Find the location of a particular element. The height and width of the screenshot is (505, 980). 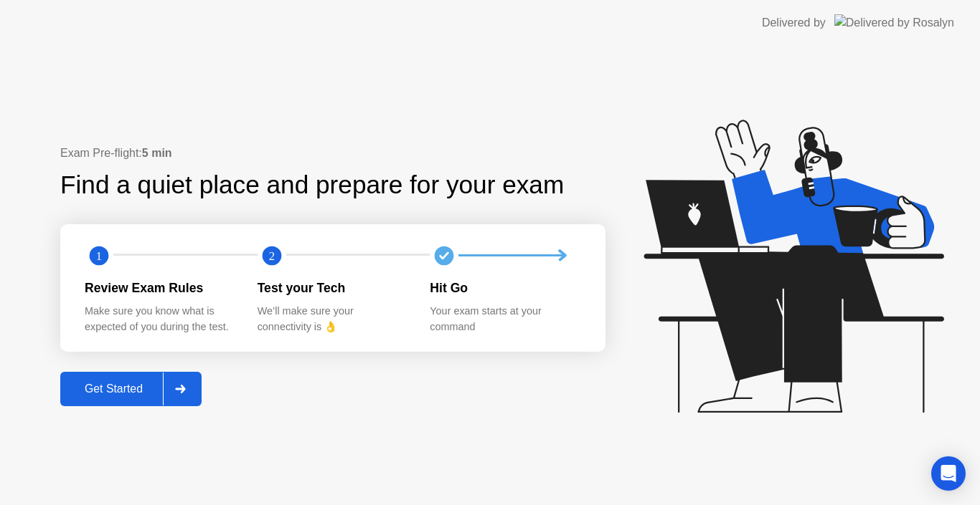

div: Open Intercom Messenger is located at coordinates (949, 474).